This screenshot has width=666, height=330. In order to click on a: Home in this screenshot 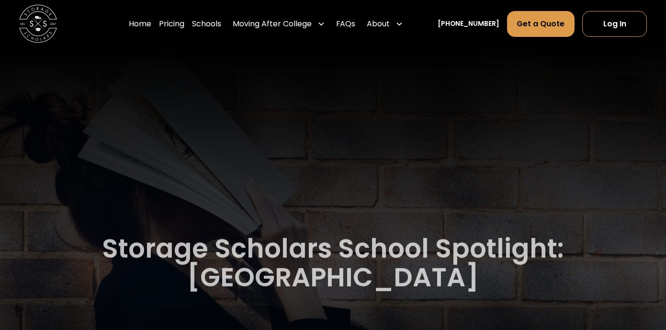, I will do `click(140, 24)`.